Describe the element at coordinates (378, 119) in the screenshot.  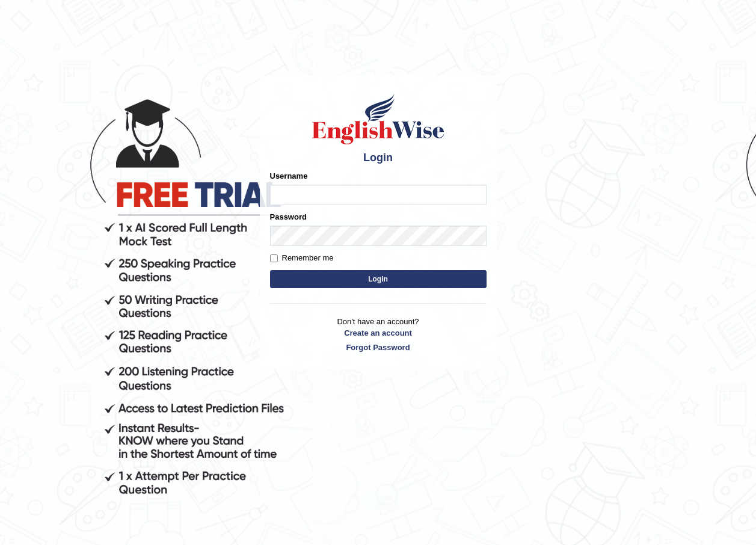
I see `img: Logo of English Wise sign in for intelligent practice with AI` at that location.